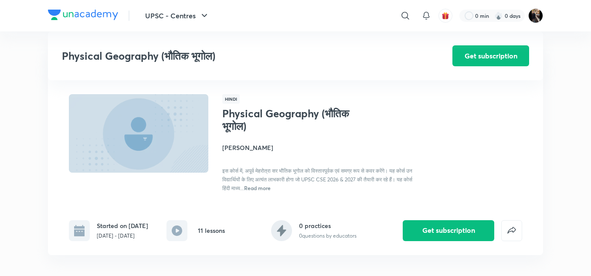  I want to click on img: Thumbnail, so click(139, 133).